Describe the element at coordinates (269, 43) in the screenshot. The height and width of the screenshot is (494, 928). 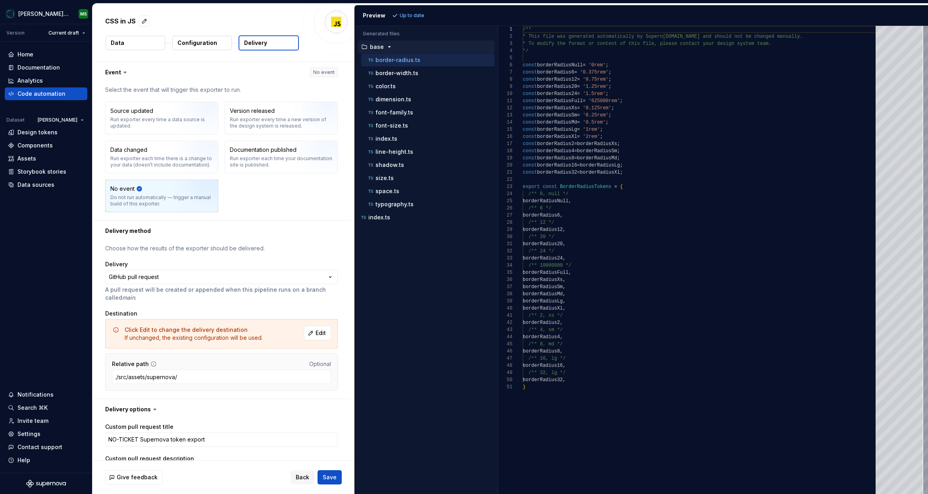
I see `button: Delivery` at that location.